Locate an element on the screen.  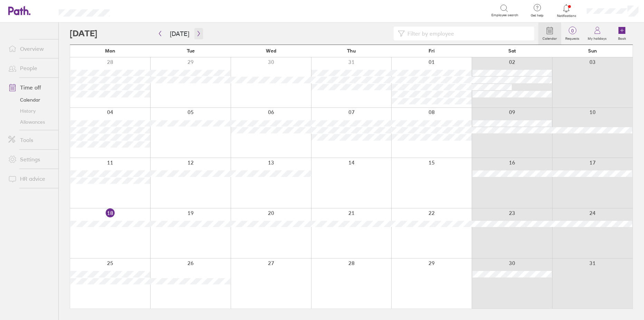
a: Settings is located at coordinates (31, 159).